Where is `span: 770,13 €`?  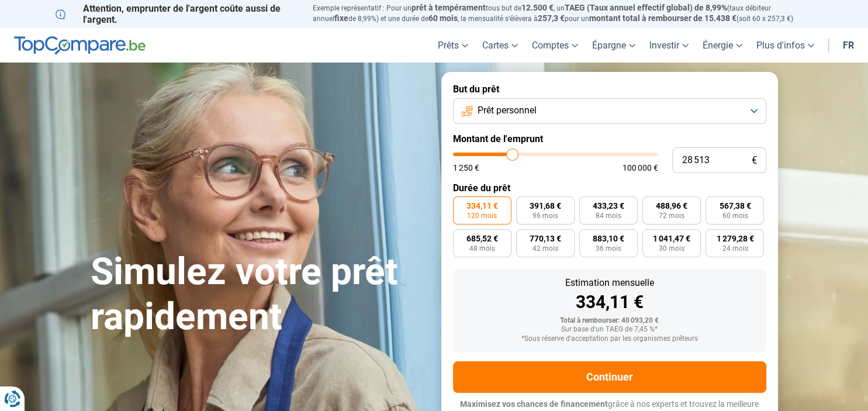 span: 770,13 € is located at coordinates (546, 238).